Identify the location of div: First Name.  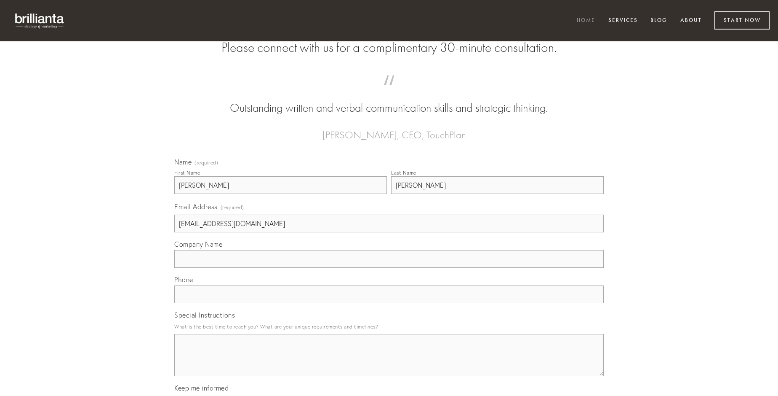
(187, 172).